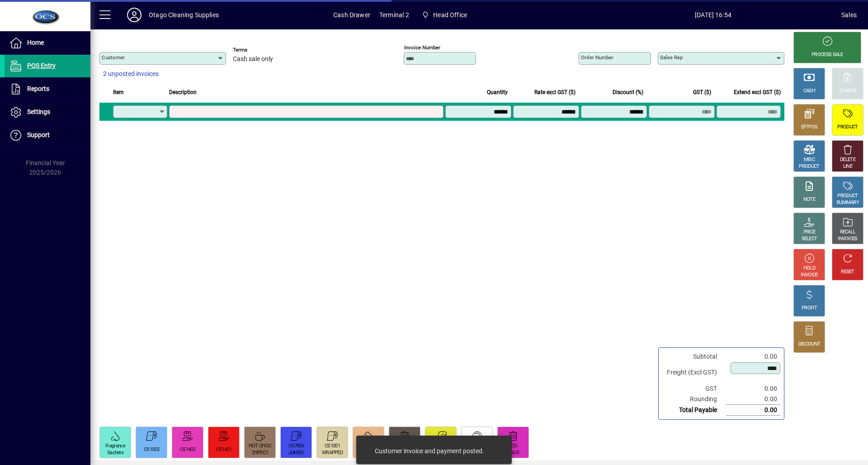 The height and width of the screenshot is (465, 868). What do you see at coordinates (47, 112) in the screenshot?
I see `a: Settings` at bounding box center [47, 112].